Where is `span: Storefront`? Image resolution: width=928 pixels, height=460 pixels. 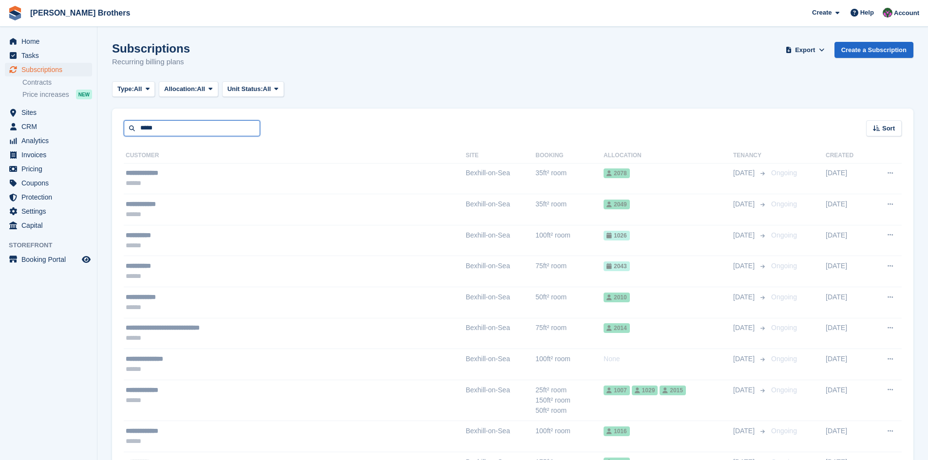
span: Storefront is located at coordinates (53, 245).